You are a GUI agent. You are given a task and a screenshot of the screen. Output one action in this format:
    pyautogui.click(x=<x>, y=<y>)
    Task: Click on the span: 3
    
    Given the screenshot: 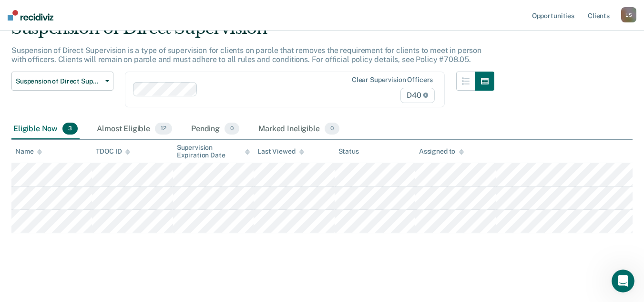 What is the action you would take?
    pyautogui.click(x=70, y=129)
    